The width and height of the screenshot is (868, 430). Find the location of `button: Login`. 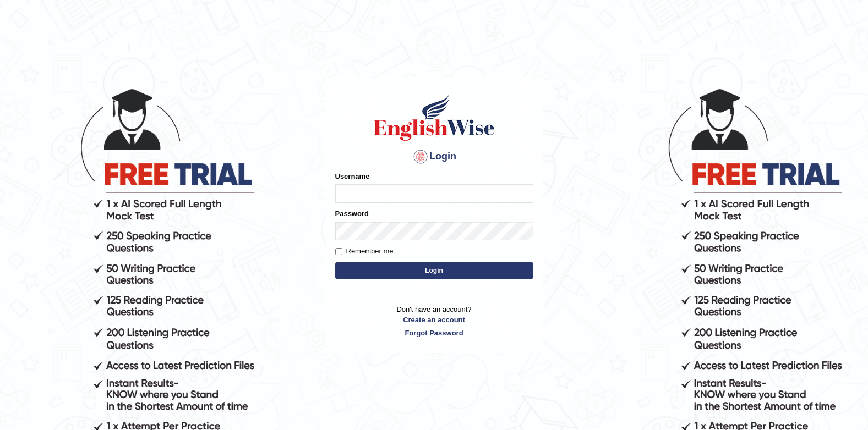

button: Login is located at coordinates (434, 270).